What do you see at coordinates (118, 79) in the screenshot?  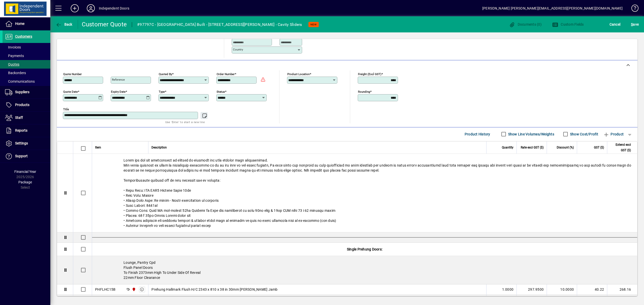 I see `mat-label: Reference` at bounding box center [118, 79].